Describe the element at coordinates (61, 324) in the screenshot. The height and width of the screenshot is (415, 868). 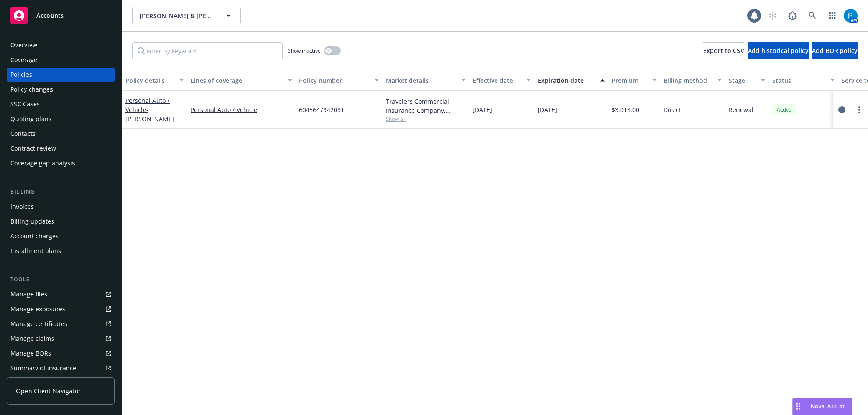
I see `a: Manage certificates` at that location.